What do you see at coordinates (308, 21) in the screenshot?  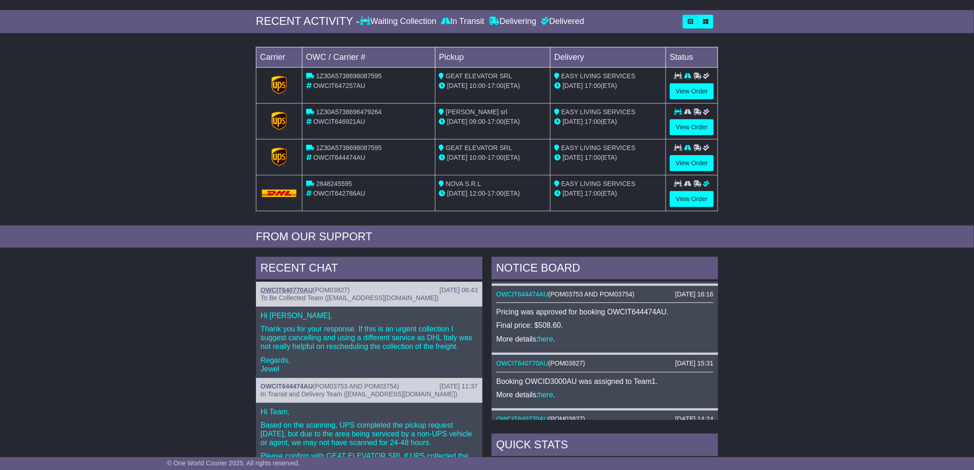 I see `div: RECENT ACTIVITY -` at bounding box center [308, 21].